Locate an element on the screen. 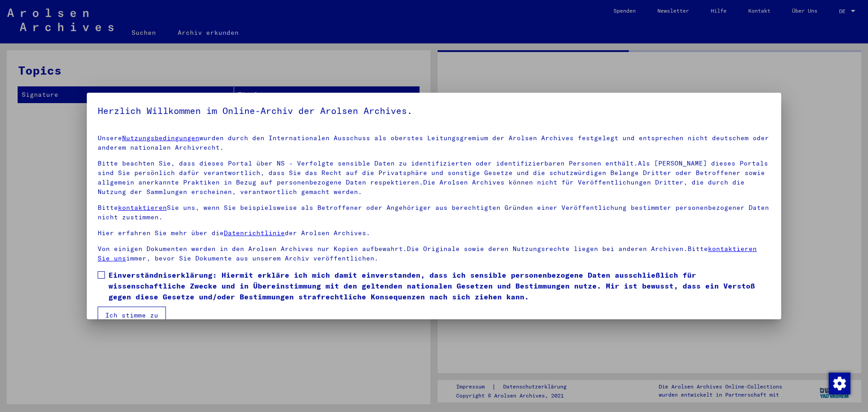  img: Zustimmung ändern is located at coordinates (840, 383).